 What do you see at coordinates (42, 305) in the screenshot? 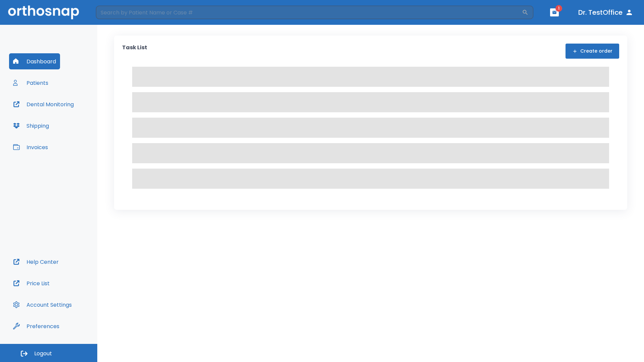
I see `button: Account Settings` at bounding box center [42, 305].